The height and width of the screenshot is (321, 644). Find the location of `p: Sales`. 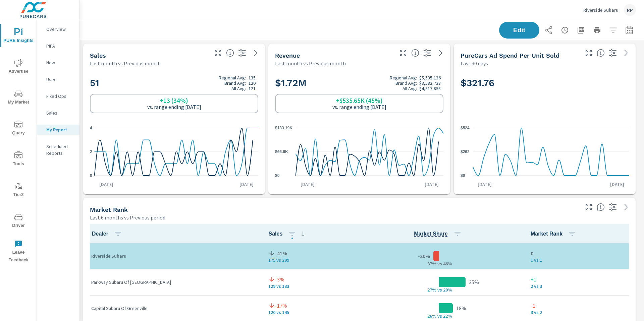

p: Sales is located at coordinates (60, 113).